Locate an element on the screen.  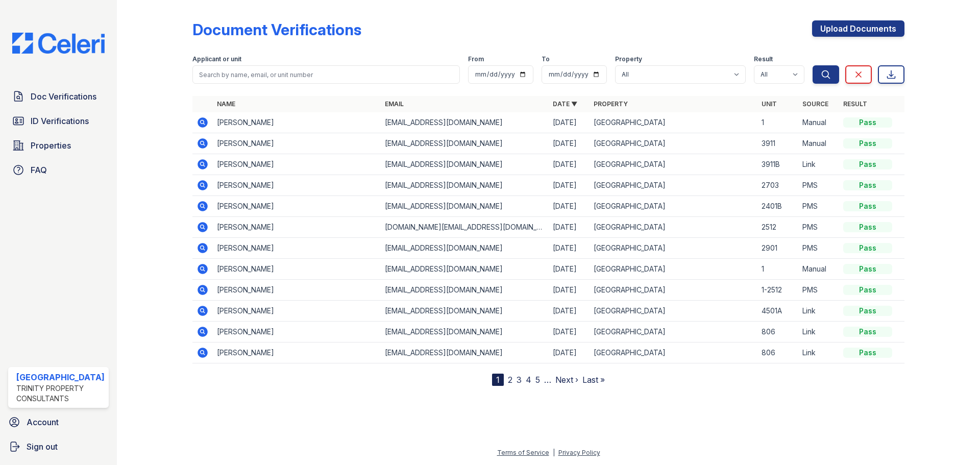
label: Applicant or unit is located at coordinates (217, 59).